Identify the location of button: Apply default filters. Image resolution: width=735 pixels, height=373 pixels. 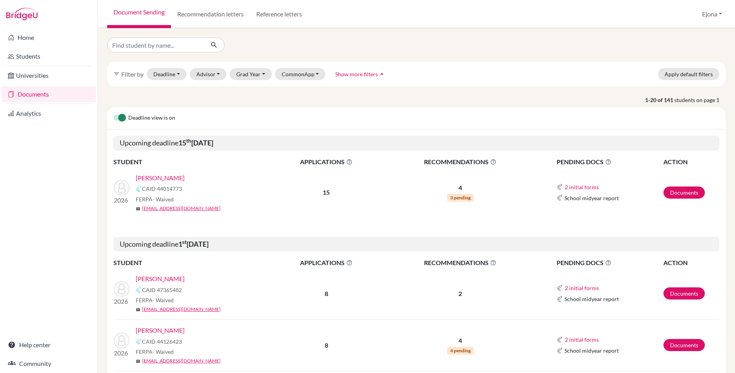
(688, 74).